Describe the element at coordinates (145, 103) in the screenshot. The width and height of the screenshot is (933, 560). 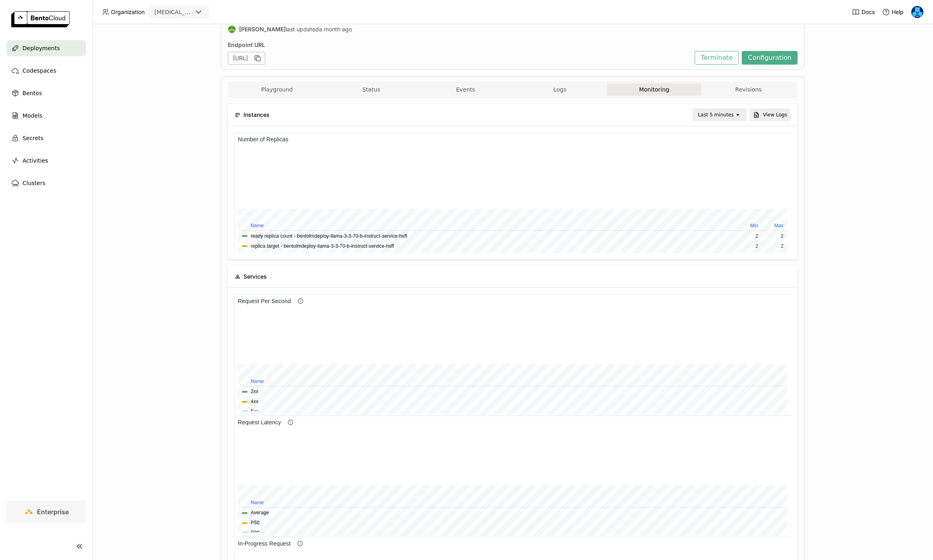
I see `td: 171%` at that location.